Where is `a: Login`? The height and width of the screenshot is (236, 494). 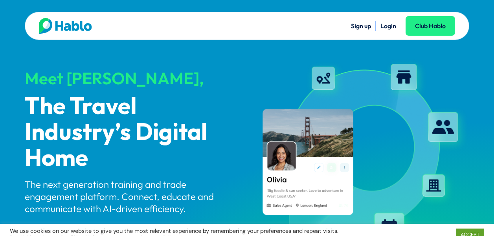 a: Login is located at coordinates (388, 26).